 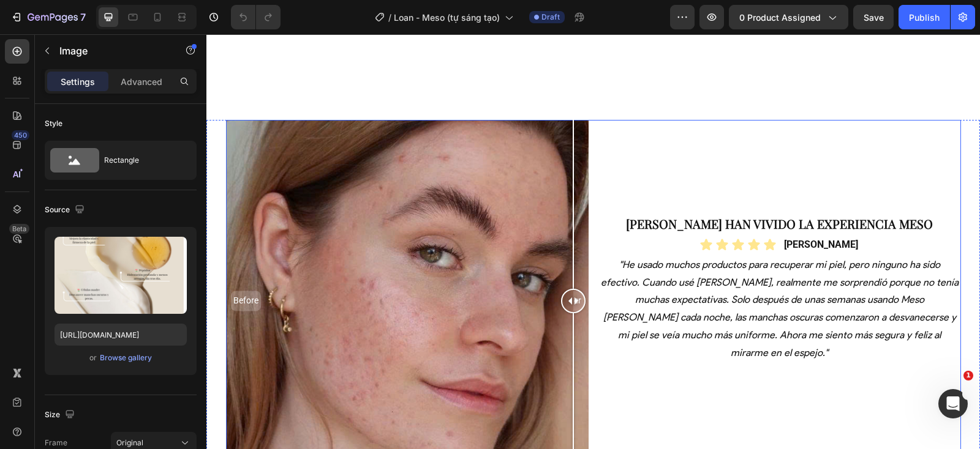 What do you see at coordinates (924, 17) in the screenshot?
I see `div: Publish` at bounding box center [924, 17].